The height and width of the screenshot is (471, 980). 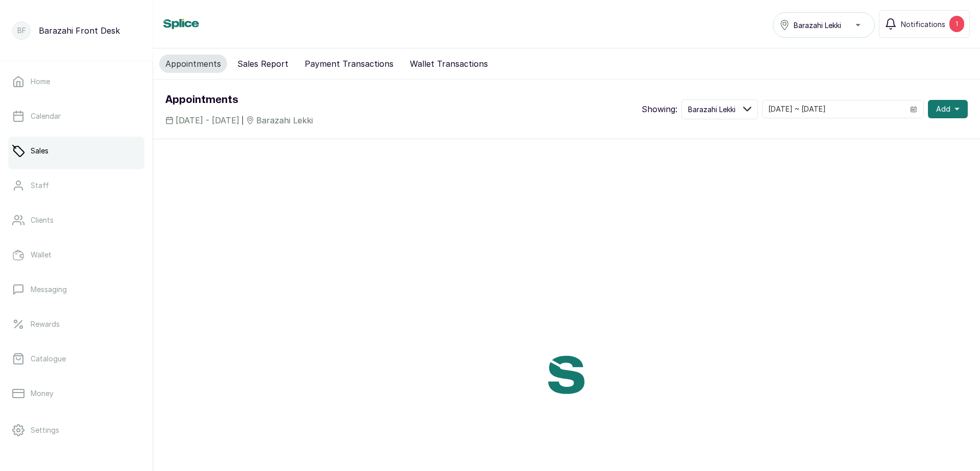 What do you see at coordinates (40, 186) in the screenshot?
I see `p: Staff` at bounding box center [40, 186].